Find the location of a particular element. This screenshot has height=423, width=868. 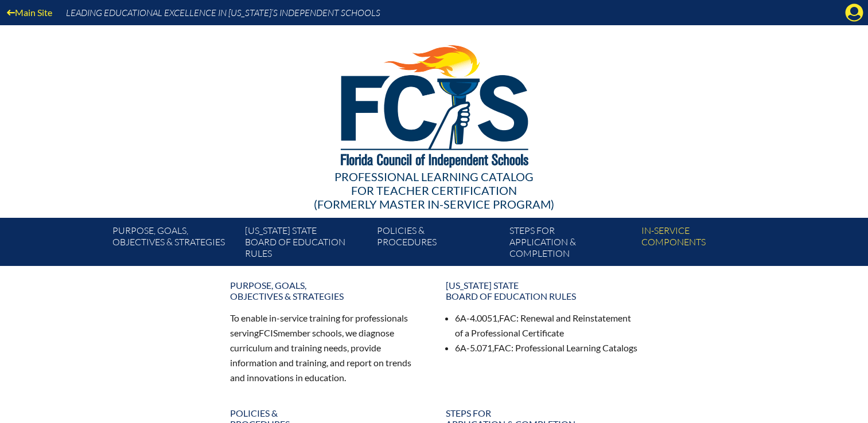

li: 6A-4.0051, : Renewal and Reinstatement of a Professional Certificate is located at coordinates (546, 326).